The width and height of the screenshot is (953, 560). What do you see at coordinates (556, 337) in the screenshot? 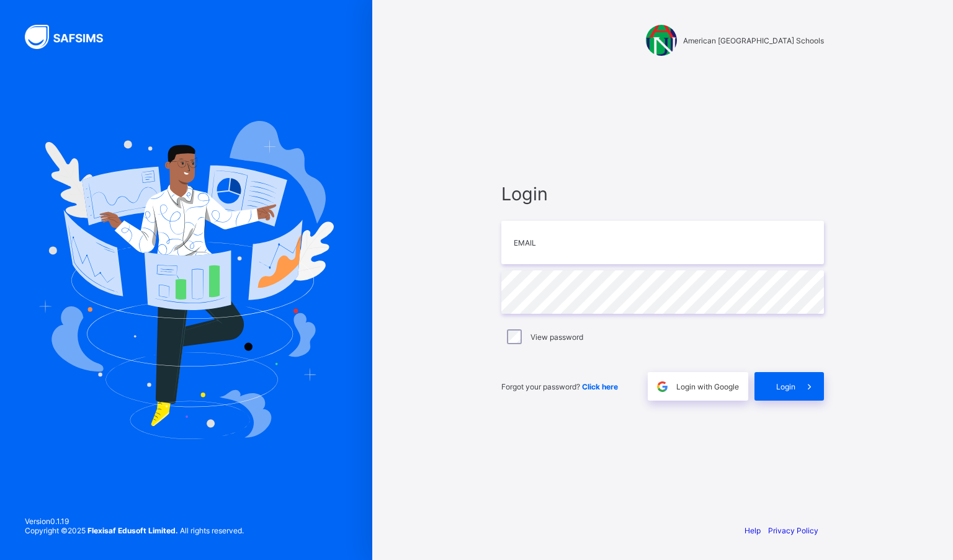
I see `label: View password` at bounding box center [556, 337].